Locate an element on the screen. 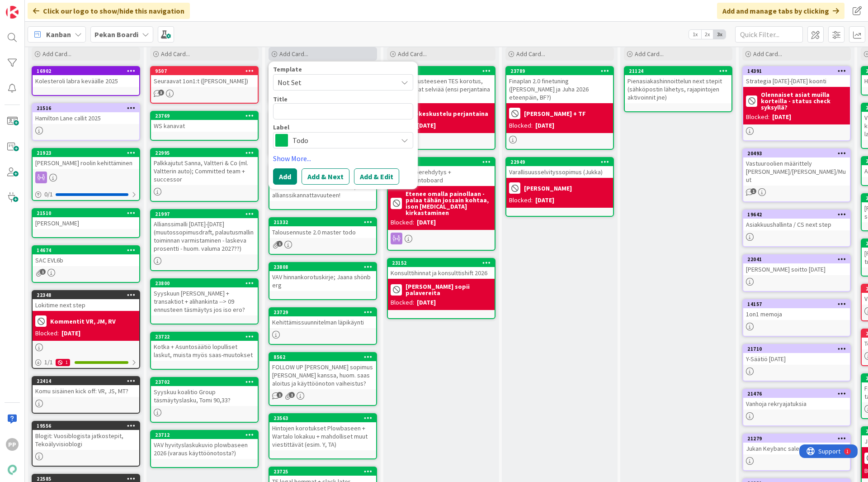 Image resolution: width=868 pixels, height=482 pixels. div: Add and manage tabs by clicking is located at coordinates (782, 10).